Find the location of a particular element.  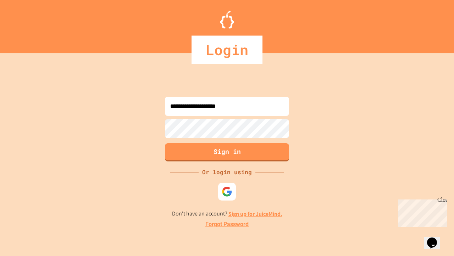

div: Chat with us now!Close is located at coordinates (26, 24).